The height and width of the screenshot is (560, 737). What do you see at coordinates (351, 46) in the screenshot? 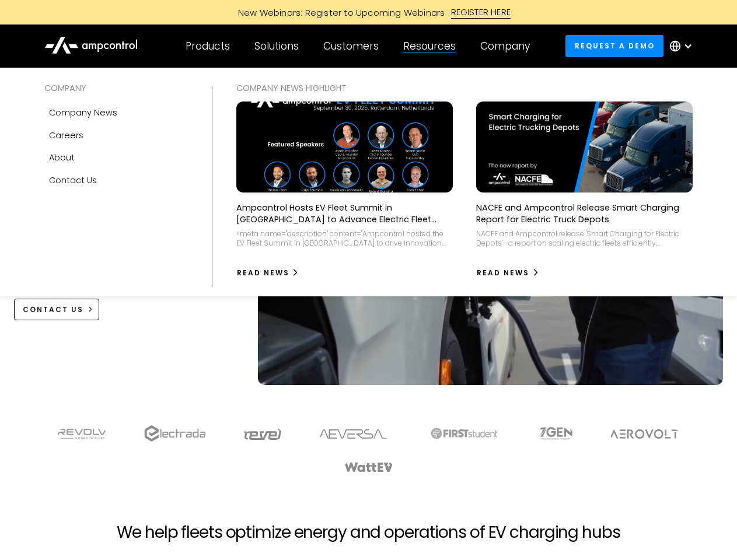
I see `div: Customers` at bounding box center [351, 46].